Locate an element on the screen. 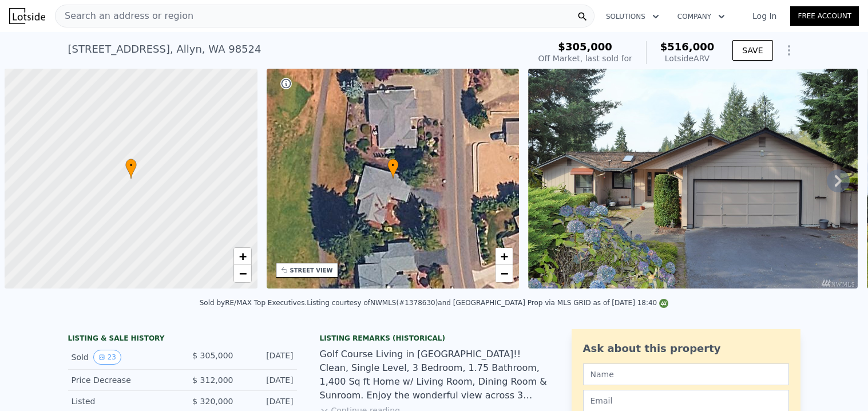  button: Company is located at coordinates (701, 16).